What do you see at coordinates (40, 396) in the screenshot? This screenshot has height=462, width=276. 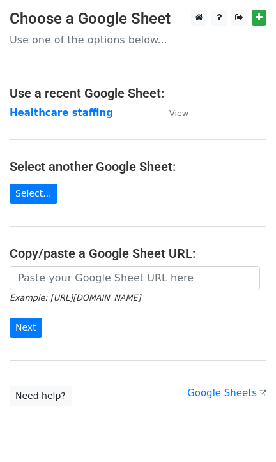 I see `a: Need help?` at bounding box center [40, 396].